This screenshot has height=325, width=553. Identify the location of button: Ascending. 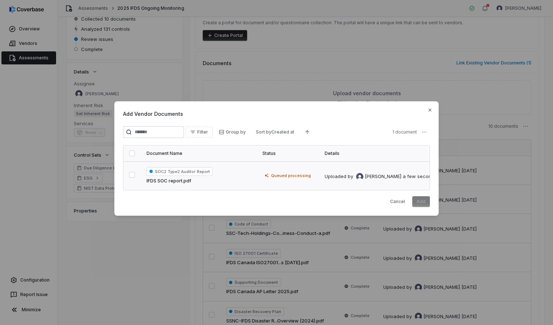
(307, 132).